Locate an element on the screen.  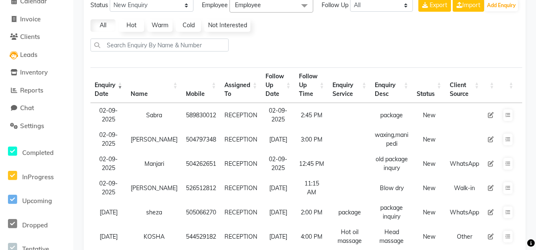
span: Dropped is located at coordinates (35, 225).